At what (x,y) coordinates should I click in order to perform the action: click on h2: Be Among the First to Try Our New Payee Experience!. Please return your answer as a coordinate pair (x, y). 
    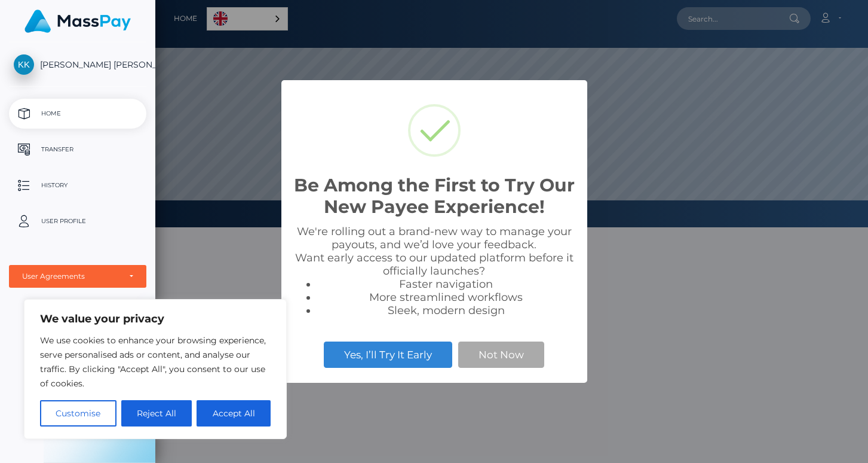
    Looking at the image, I should click on (434, 196).